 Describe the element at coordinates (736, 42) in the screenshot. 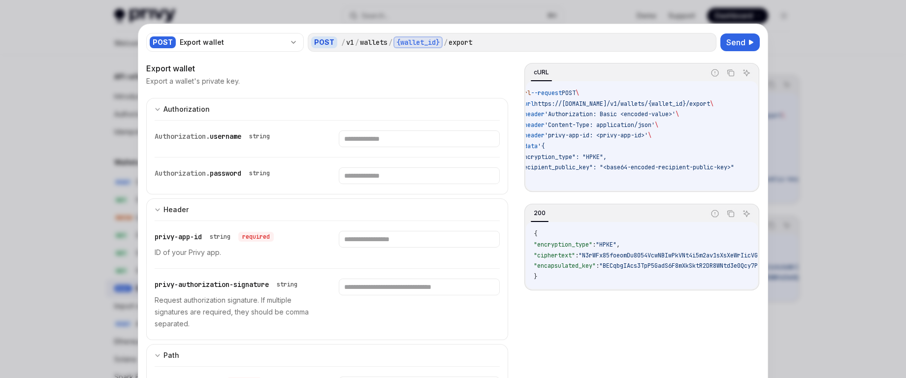

I see `span: Send` at that location.